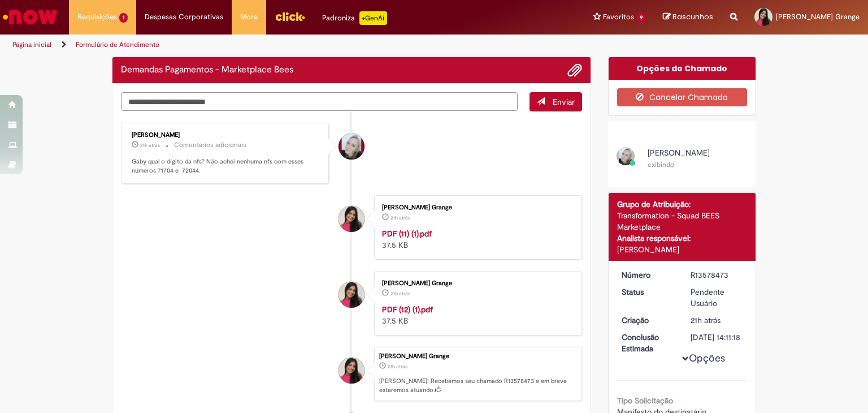 The width and height of the screenshot is (868, 413). I want to click on div: Pendente Usuário, so click(716, 298).